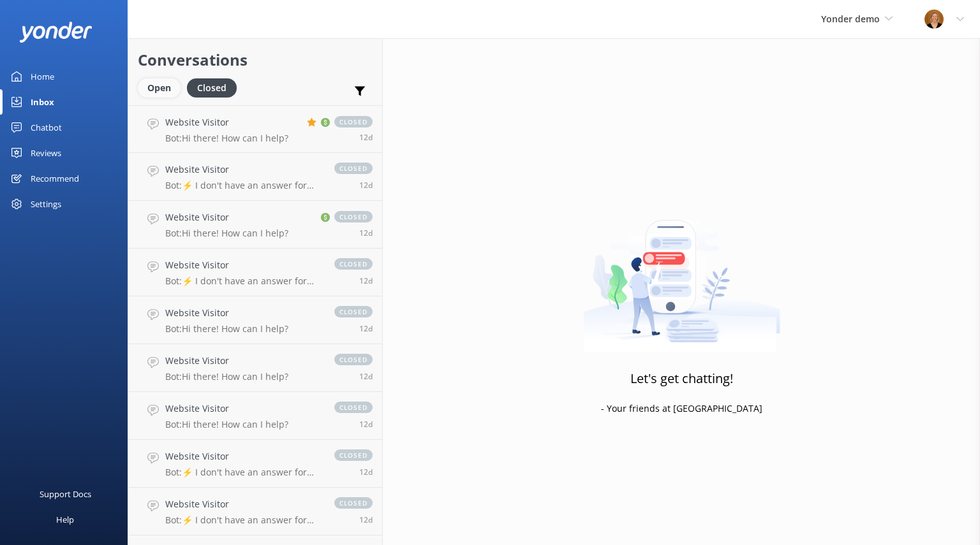 The image size is (980, 545). What do you see at coordinates (65, 520) in the screenshot?
I see `div: Help` at bounding box center [65, 520].